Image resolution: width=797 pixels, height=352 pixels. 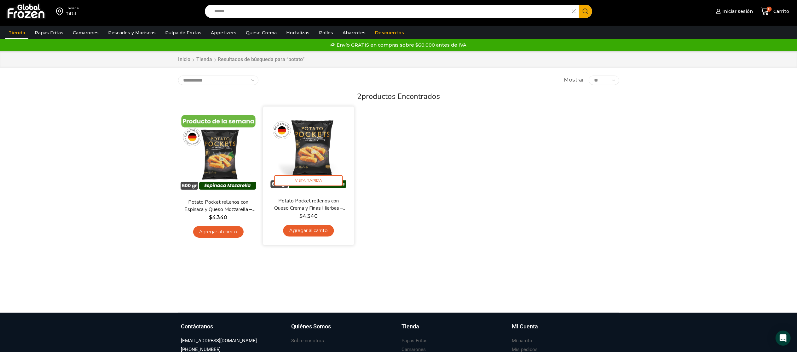 I want to click on a: Mi carrito, so click(x=522, y=341).